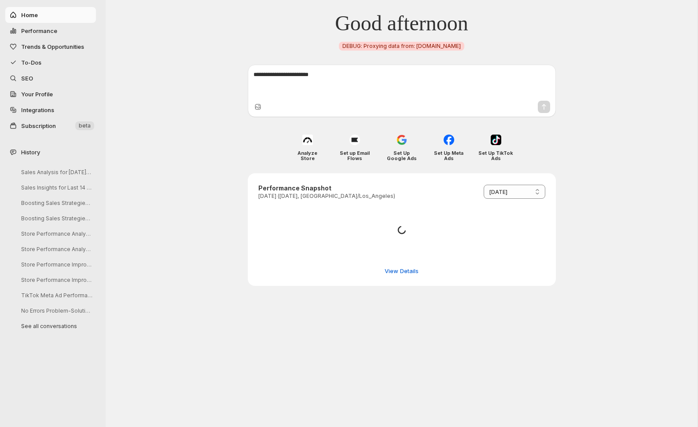  I want to click on button: See all conversations, so click(56, 326).